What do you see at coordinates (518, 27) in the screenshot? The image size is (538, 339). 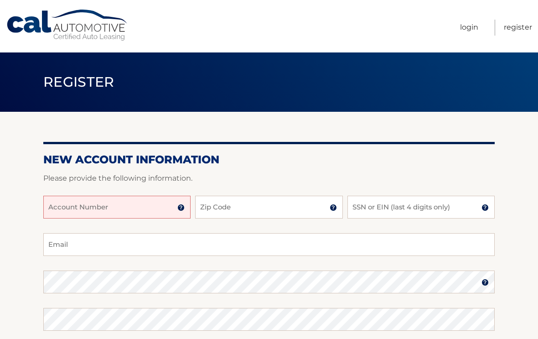 I see `a: Register` at bounding box center [518, 27].